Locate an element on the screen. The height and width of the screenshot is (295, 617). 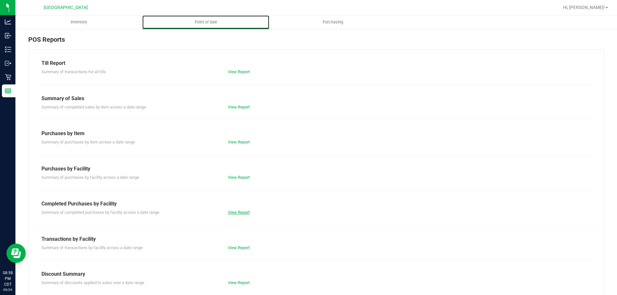
span: Summary of transactions for all tills is located at coordinates (74, 72).